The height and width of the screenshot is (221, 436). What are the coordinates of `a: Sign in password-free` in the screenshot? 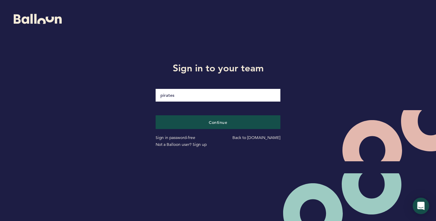 It's located at (175, 137).